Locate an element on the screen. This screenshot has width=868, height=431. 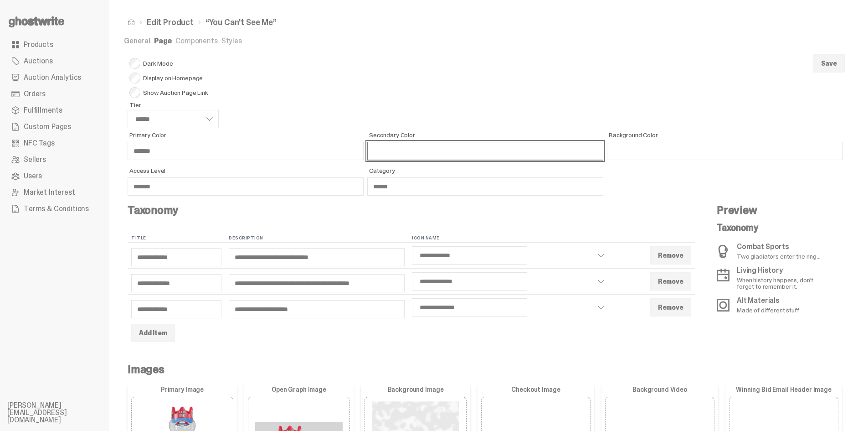
span: Show Auction Page Link is located at coordinates (174, 93).